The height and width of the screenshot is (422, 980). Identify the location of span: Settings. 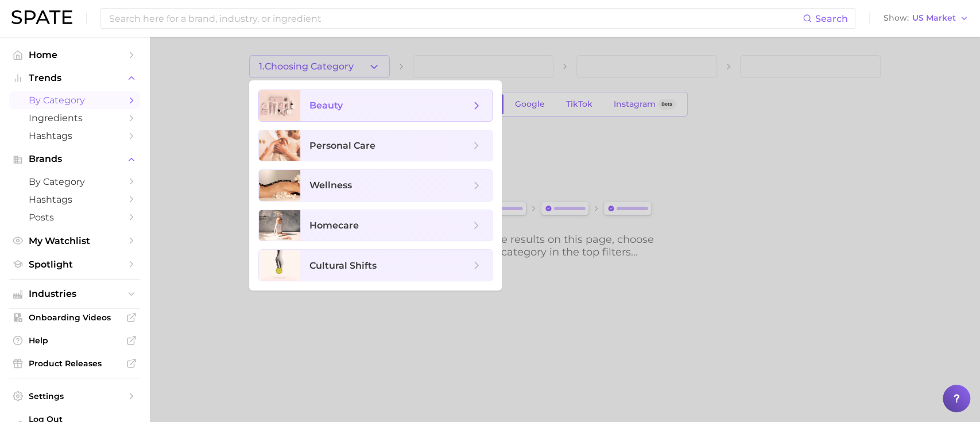
(75, 396).